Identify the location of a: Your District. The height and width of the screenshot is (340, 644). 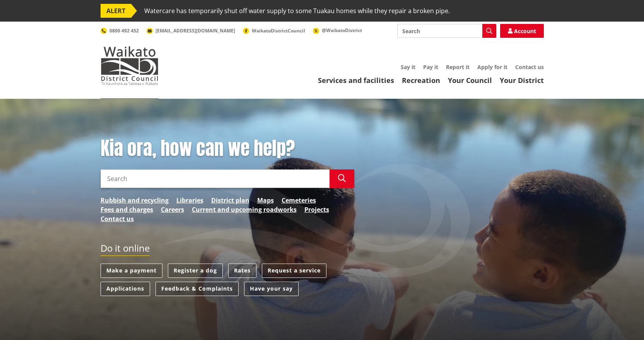
(522, 80).